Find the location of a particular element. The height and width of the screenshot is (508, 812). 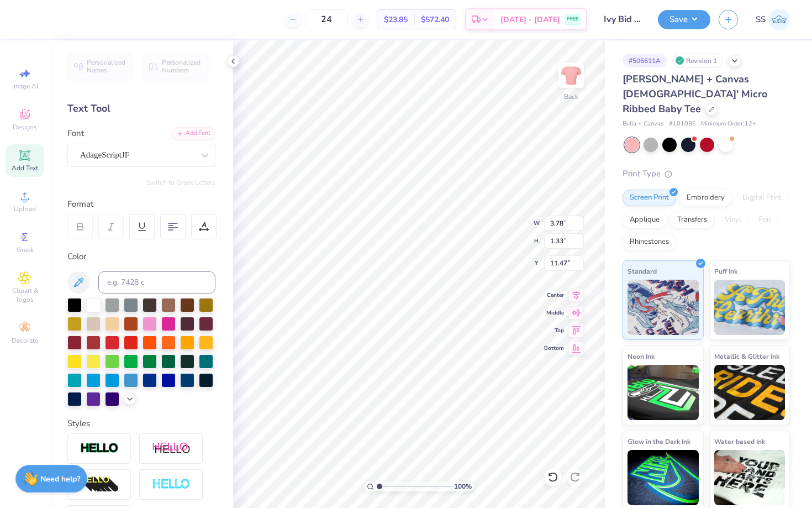

div: Print Type is located at coordinates (706, 174).